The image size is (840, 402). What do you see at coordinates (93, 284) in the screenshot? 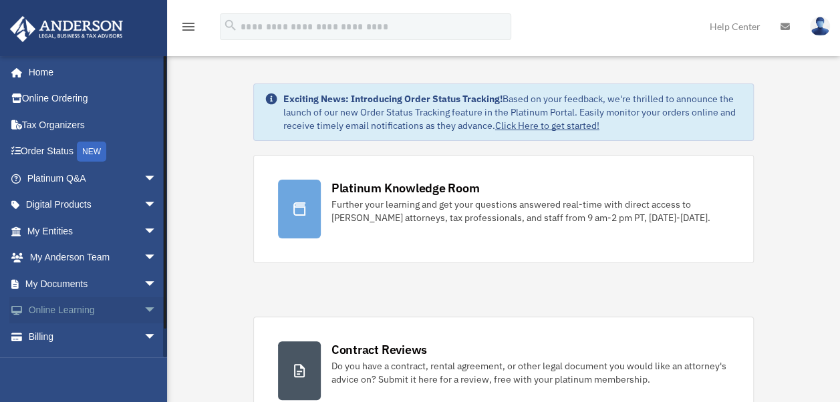
I see `a: My Documentsarrow_drop_down` at bounding box center [93, 284].